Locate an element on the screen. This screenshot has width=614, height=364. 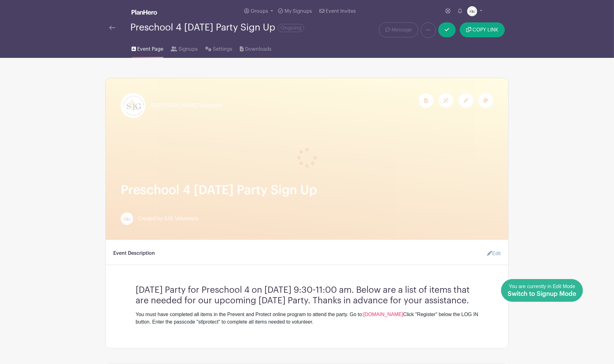
a: Message is located at coordinates (398, 30).